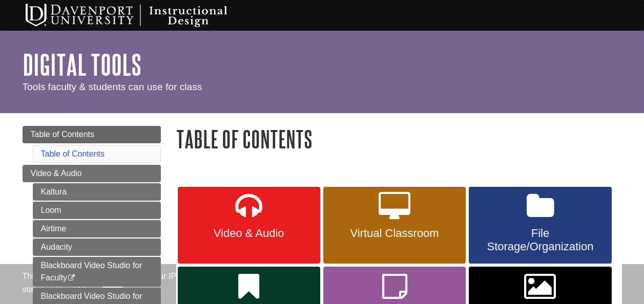 This screenshot has height=304, width=644. Describe the element at coordinates (97, 272) in the screenshot. I see `a: Blackboard Video Studio for Faculty` at that location.